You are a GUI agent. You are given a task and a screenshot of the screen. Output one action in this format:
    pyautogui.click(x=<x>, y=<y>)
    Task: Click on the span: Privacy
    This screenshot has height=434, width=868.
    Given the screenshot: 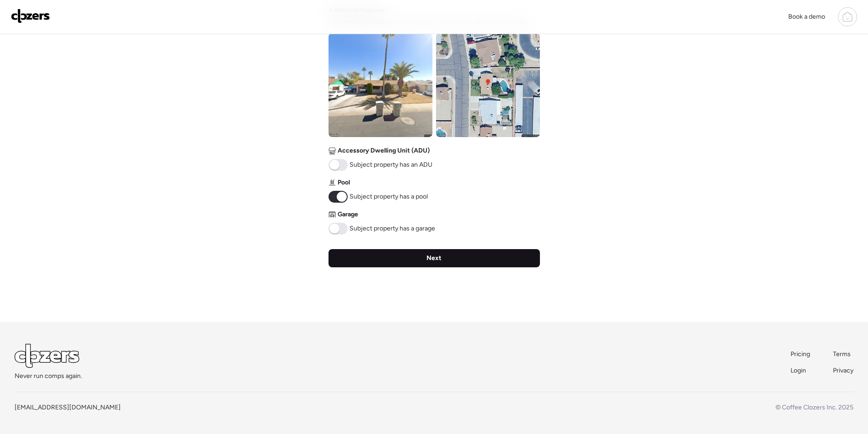 What is the action you would take?
    pyautogui.click(x=843, y=370)
    